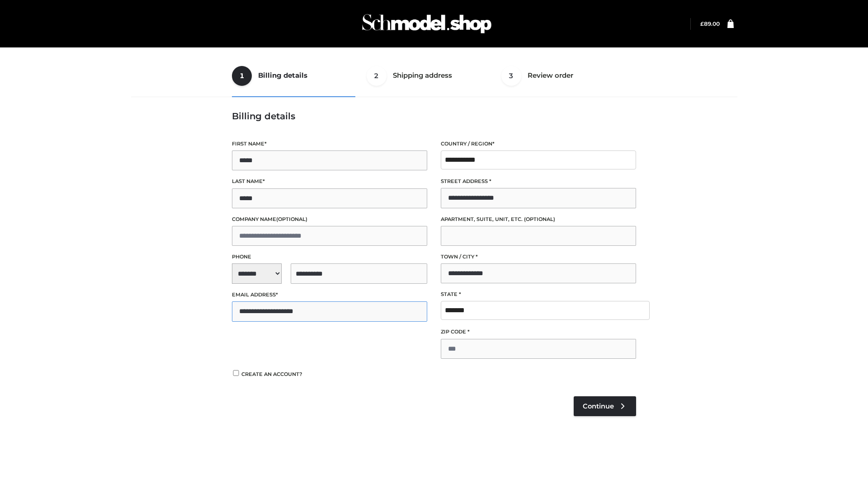 This screenshot has width=868, height=488. What do you see at coordinates (538, 144) in the screenshot?
I see `label: Country / Region` at bounding box center [538, 144].